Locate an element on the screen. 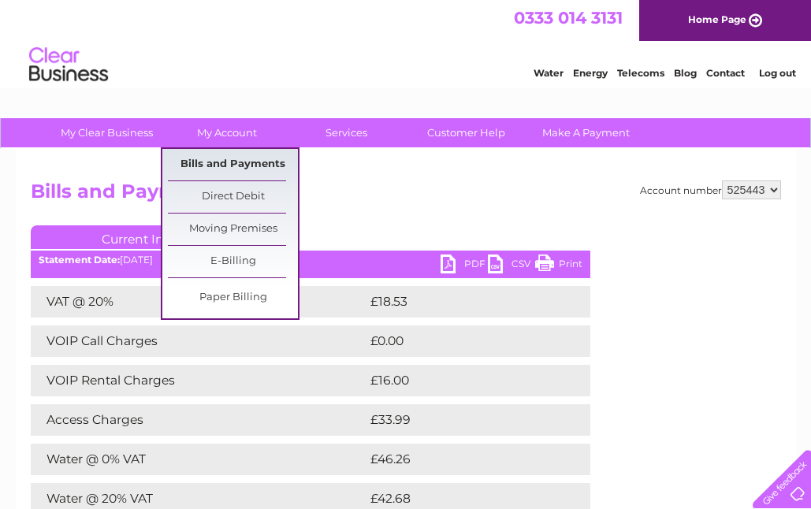 Image resolution: width=811 pixels, height=509 pixels. a: 0333 014 3131 is located at coordinates (568, 17).